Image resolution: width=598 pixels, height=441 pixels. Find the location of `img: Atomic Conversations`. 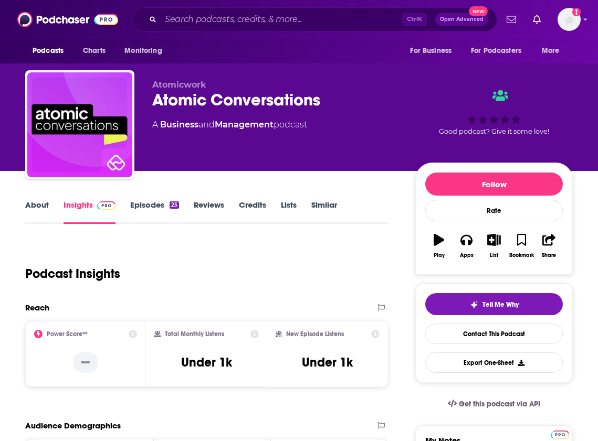

img: Atomic Conversations is located at coordinates (80, 125).